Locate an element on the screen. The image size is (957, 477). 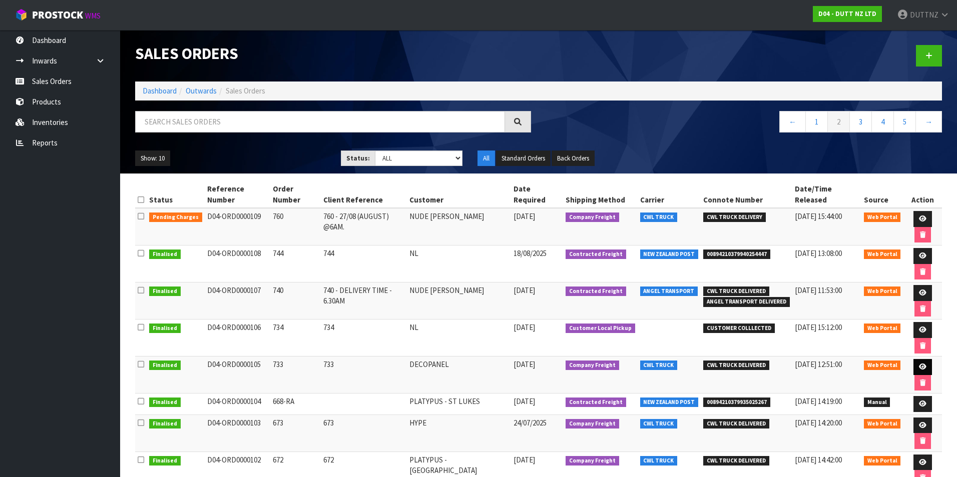
nav: Page navigation is located at coordinates (743, 123).